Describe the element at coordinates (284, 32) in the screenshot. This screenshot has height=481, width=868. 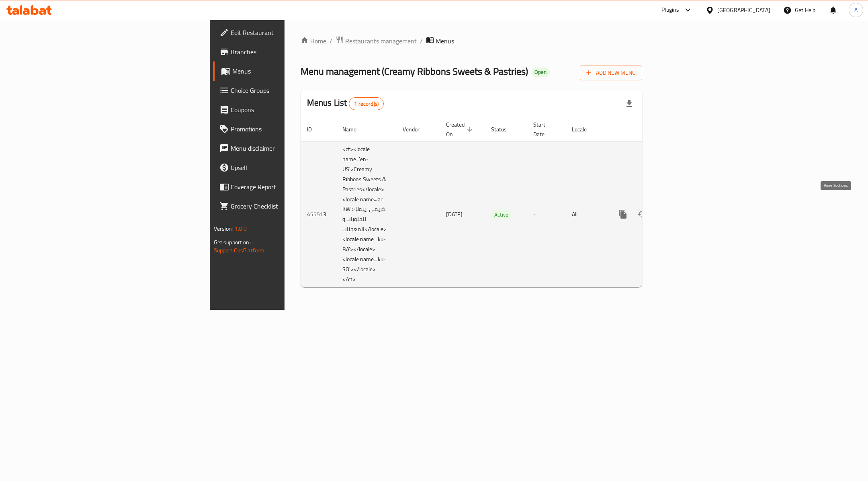
I see `a: Edit Restaurant` at that location.